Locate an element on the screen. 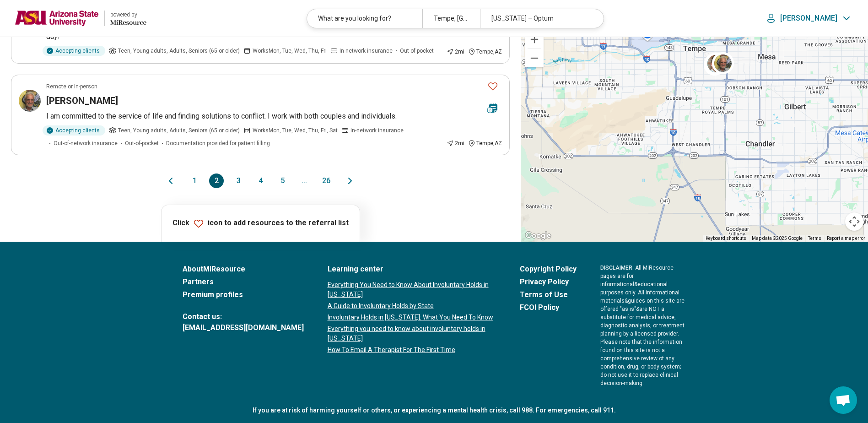 This screenshot has height=423, width=868. a: Arizona State Universitypowered by is located at coordinates (81, 18).